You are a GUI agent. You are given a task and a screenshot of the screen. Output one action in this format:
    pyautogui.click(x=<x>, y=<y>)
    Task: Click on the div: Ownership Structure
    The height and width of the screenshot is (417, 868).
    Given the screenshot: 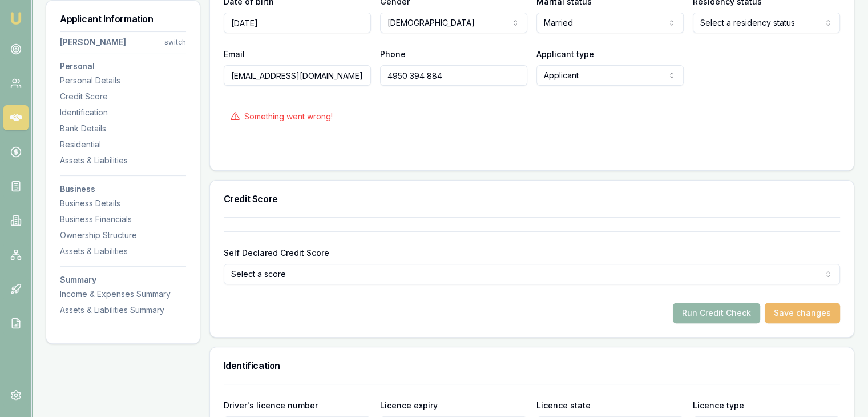 What is the action you would take?
    pyautogui.click(x=122, y=235)
    